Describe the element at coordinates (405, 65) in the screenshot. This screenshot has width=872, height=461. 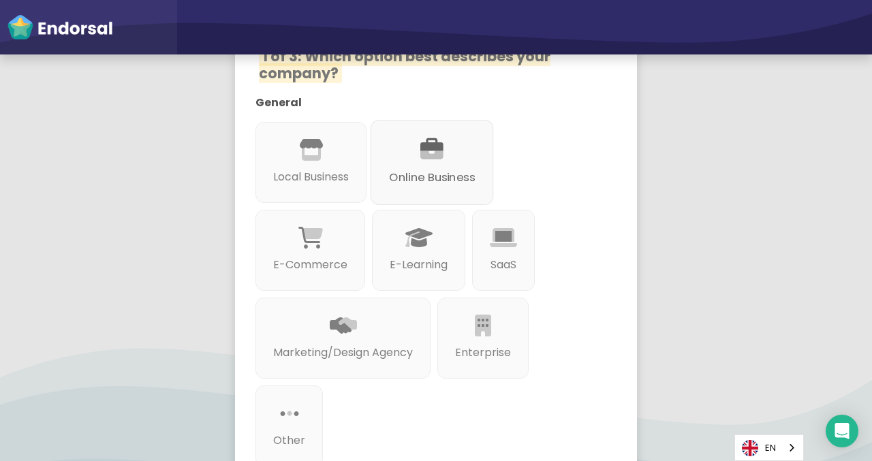
I see `span: 1 of 3: Which option best describes your company?` at that location.